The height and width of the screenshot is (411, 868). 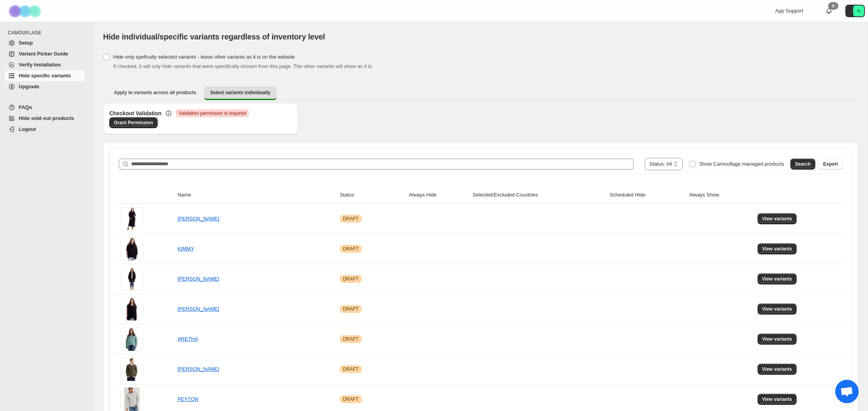 I want to click on a: Upgrade, so click(x=45, y=87).